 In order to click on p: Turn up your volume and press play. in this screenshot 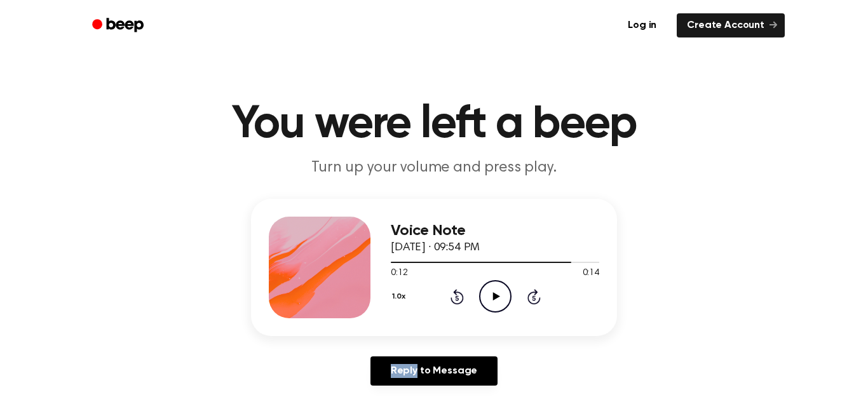, I will do `click(434, 168)`.